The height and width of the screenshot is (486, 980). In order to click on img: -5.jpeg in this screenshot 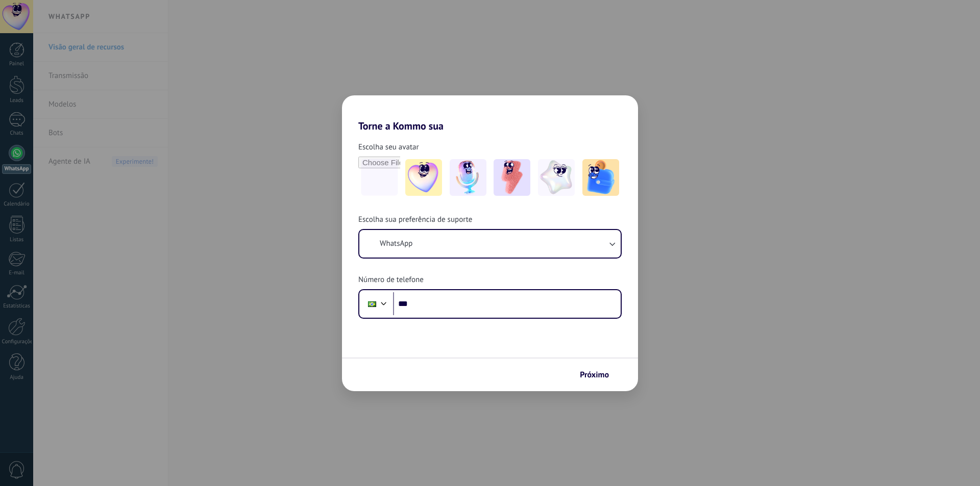, I will do `click(600, 177)`.